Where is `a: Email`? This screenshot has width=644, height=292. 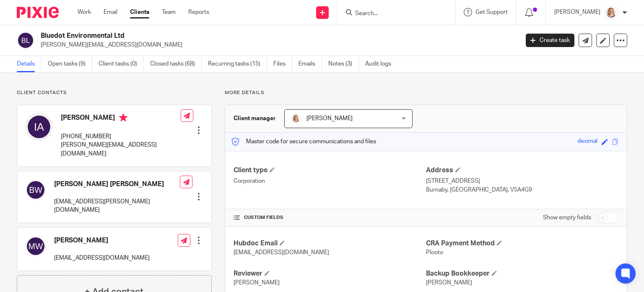 a: Email is located at coordinates (111, 12).